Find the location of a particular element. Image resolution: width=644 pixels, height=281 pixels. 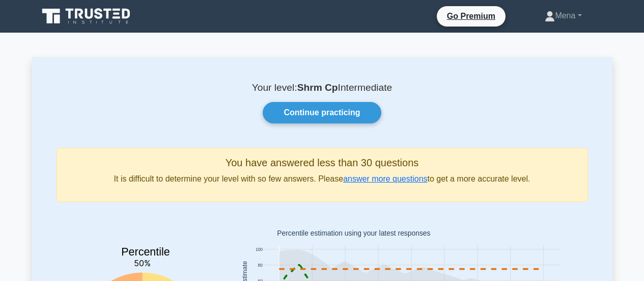

p: Your level: Intermediate is located at coordinates (322, 87).